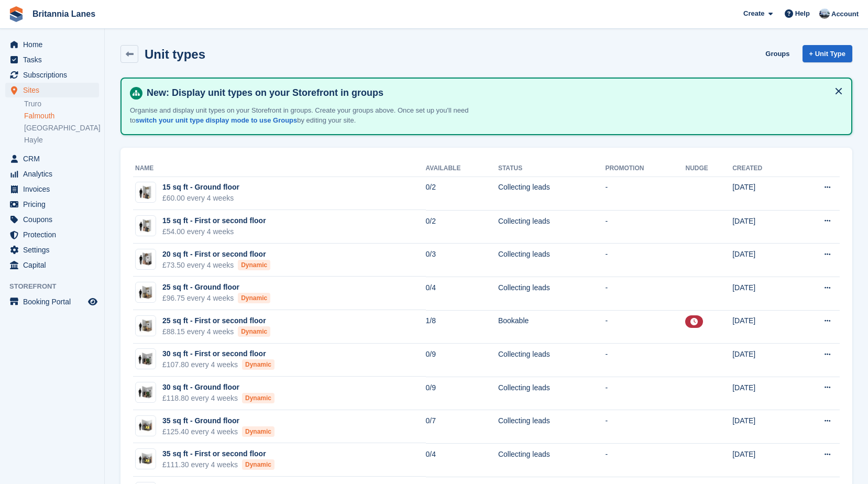  Describe the element at coordinates (146, 292) in the screenshot. I see `img: 25-sqft-unit.jpg` at that location.